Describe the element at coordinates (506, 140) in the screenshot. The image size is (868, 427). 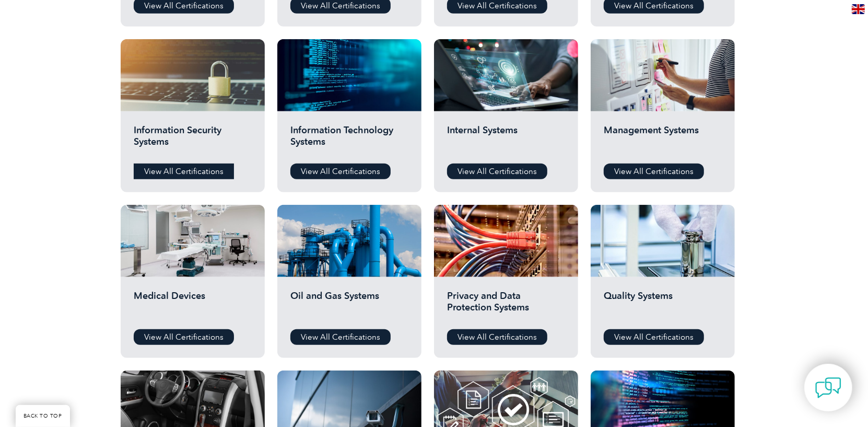
I see `h2: Internal Systems` at that location.